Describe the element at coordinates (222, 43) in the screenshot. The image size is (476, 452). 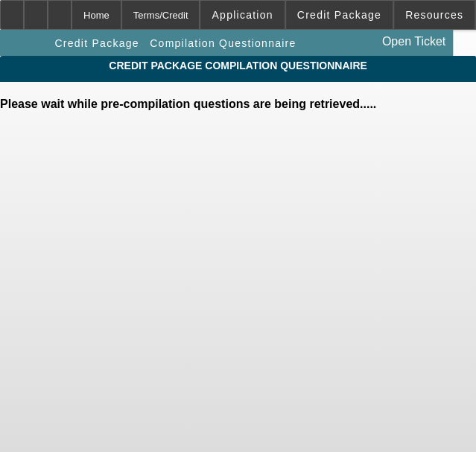
I see `button: Compilation Questionnaire` at that location.